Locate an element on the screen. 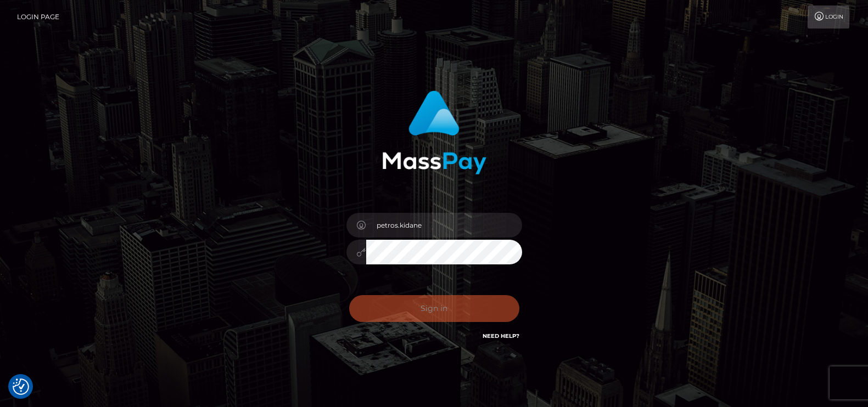 The height and width of the screenshot is (407, 868). img: Revisit consent button is located at coordinates (21, 387).